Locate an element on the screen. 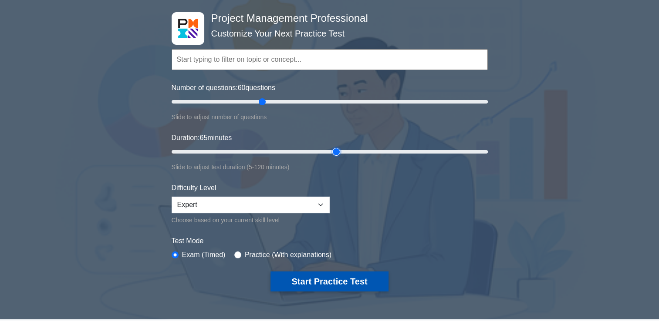 Image resolution: width=659 pixels, height=321 pixels. label: Exam (Timed) is located at coordinates (204, 255).